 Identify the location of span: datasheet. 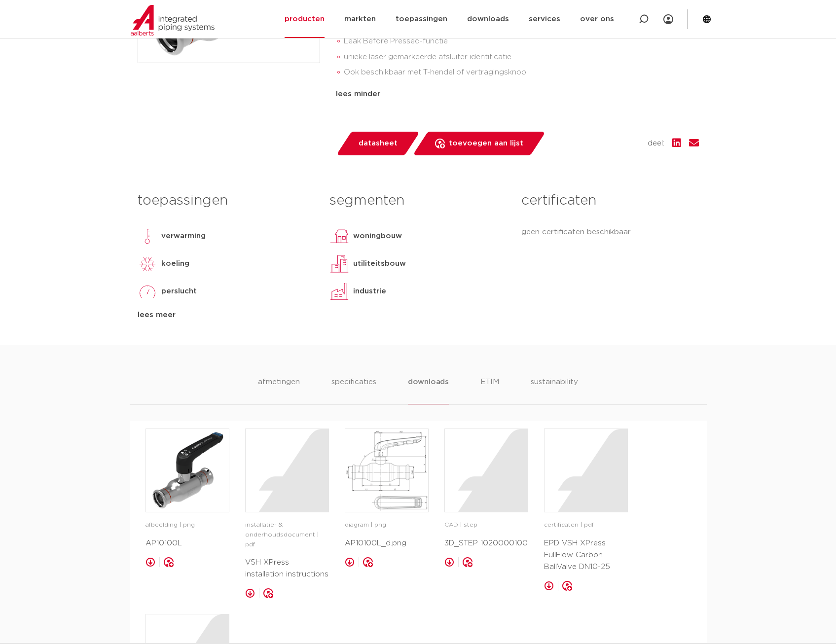
(378, 143).